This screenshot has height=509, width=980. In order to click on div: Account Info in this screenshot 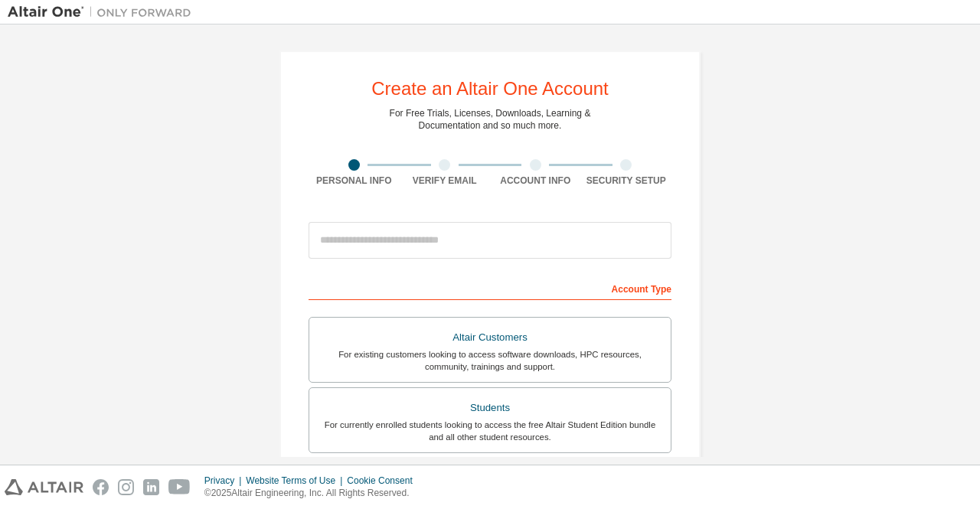, I will do `click(536, 180)`.